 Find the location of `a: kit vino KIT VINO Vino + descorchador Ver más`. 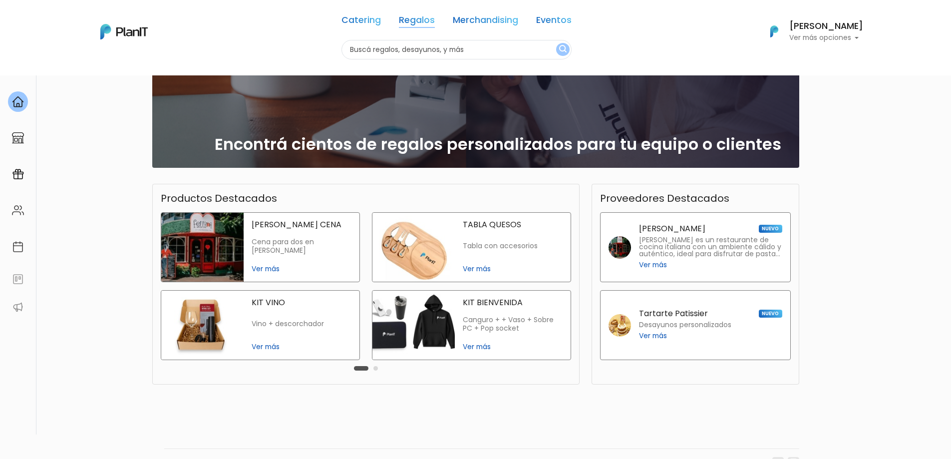

a: kit vino KIT VINO Vino + descorchador Ver más is located at coordinates (260, 325).